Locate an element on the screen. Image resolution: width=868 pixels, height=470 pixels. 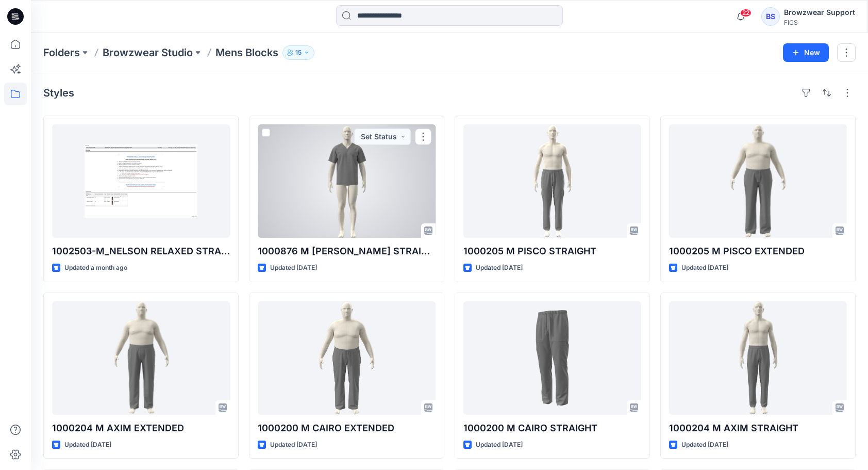
div: FIGS is located at coordinates (820, 22).